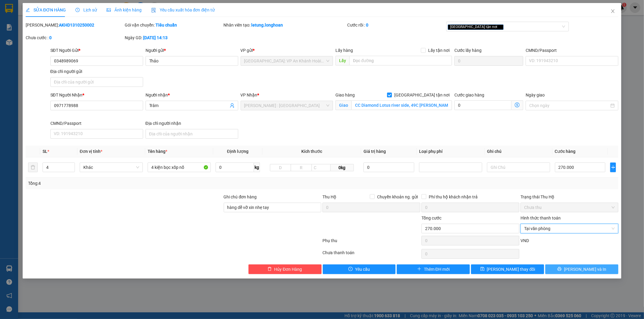 Image resolution: width=644 pixels, height=319 pixels. I want to click on span: save, so click(482, 269).